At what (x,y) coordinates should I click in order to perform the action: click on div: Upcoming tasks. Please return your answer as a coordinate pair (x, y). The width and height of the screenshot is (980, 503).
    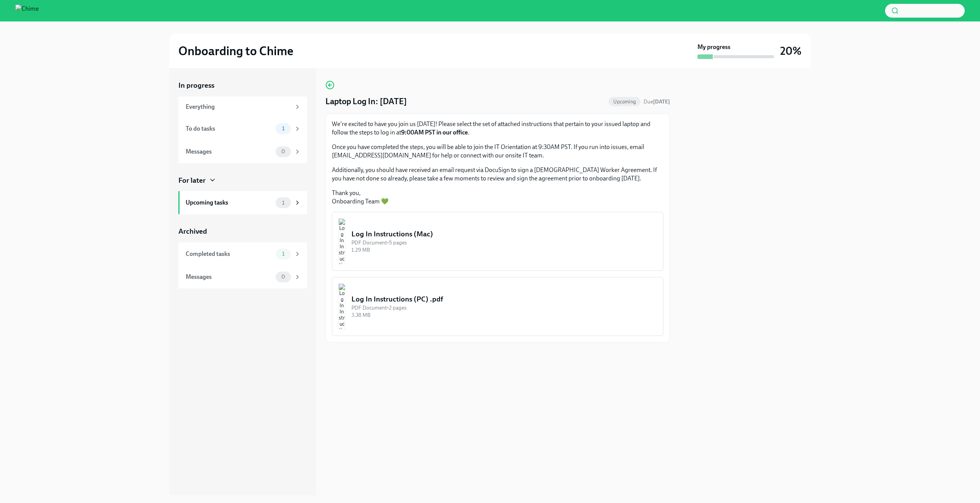
    Looking at the image, I should click on (229, 203).